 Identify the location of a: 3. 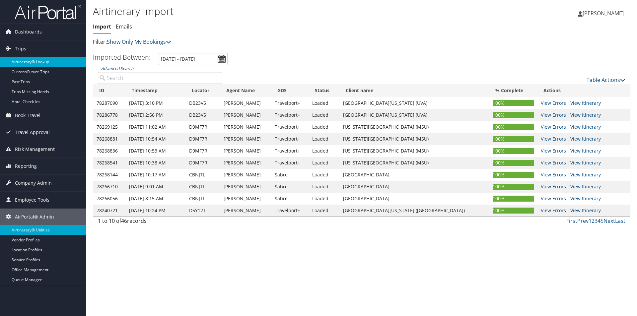
(596, 221).